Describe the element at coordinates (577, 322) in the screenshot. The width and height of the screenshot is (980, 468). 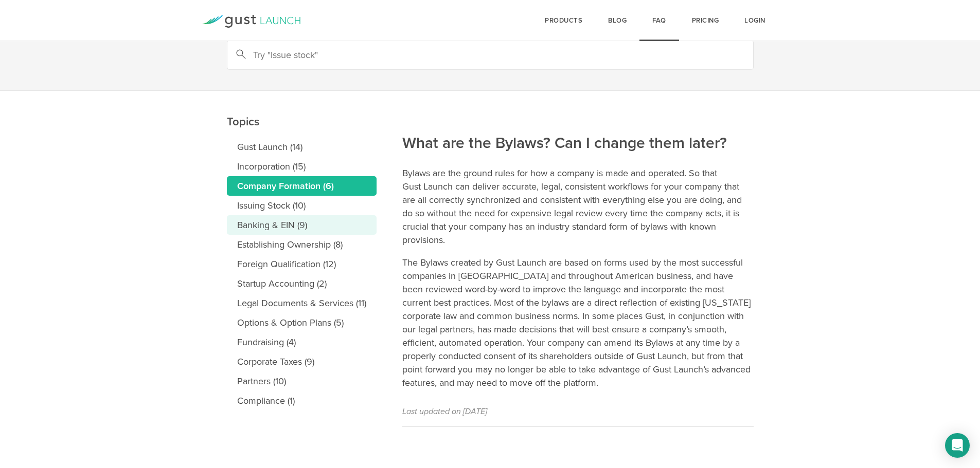
I see `p: The Bylaws created by Gust Launch are based on forms used by the most successful companies in [GE...` at that location.